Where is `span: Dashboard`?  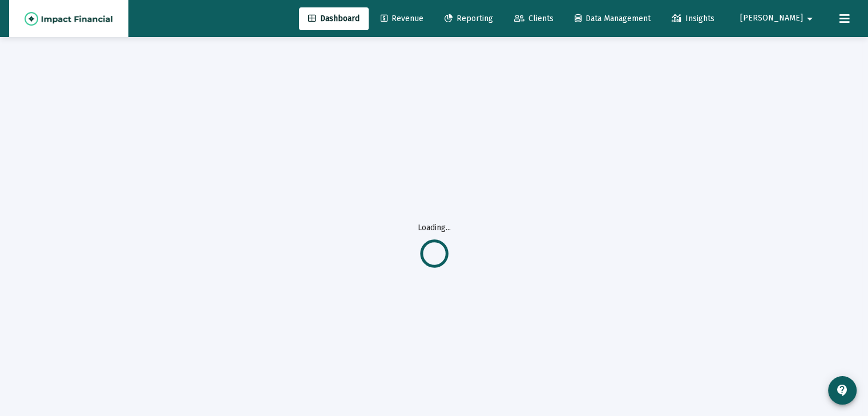 span: Dashboard is located at coordinates (334, 19).